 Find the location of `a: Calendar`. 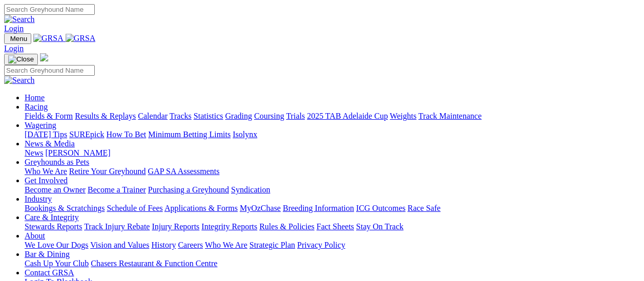

a: Calendar is located at coordinates (153, 115).